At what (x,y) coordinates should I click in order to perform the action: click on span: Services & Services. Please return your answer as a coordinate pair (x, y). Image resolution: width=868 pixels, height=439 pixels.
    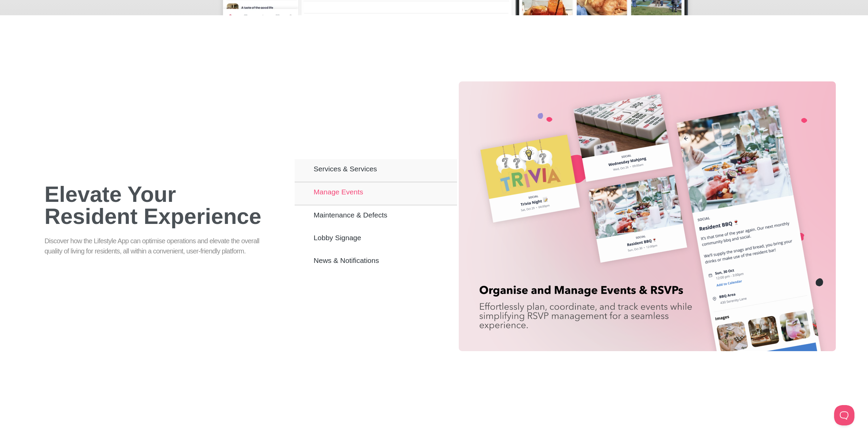
    Looking at the image, I should click on (345, 169).